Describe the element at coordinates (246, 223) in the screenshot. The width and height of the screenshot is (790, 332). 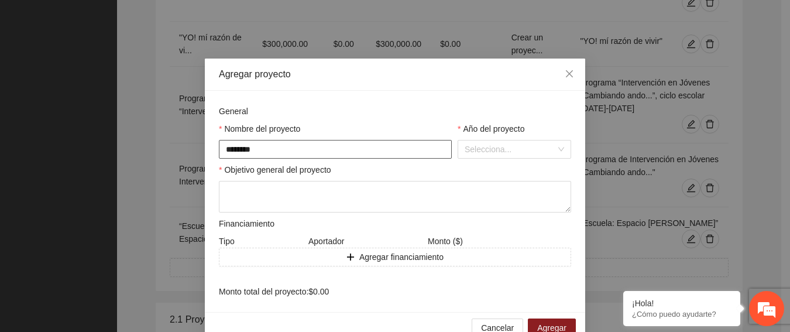
I see `span: Financiamiento` at that location.